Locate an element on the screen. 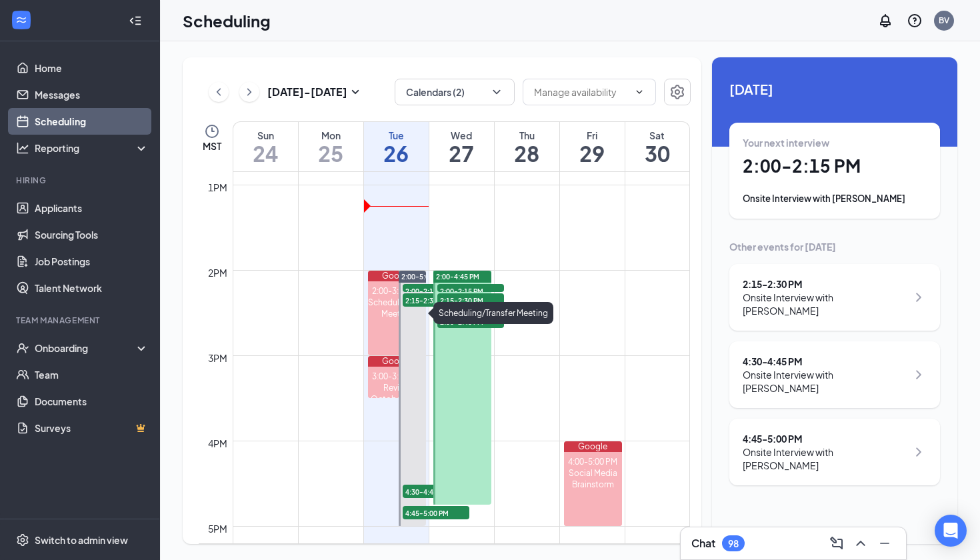  a: Applicants is located at coordinates (91, 208).